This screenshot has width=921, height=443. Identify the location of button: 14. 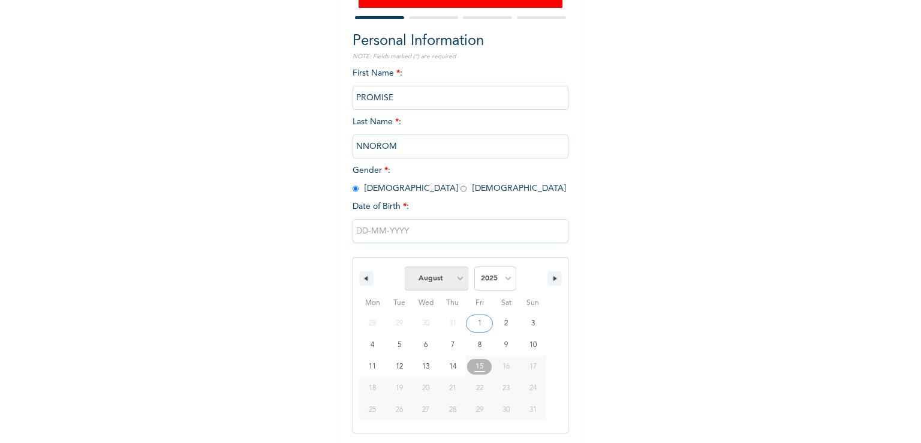
(453, 366).